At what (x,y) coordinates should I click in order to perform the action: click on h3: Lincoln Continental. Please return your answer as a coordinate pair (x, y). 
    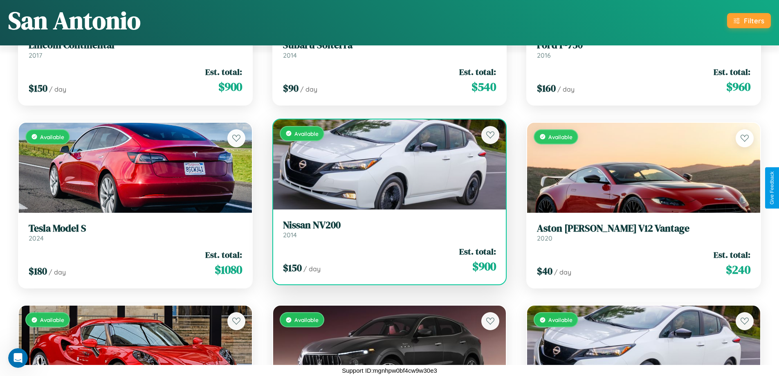
    Looking at the image, I should click on (135, 45).